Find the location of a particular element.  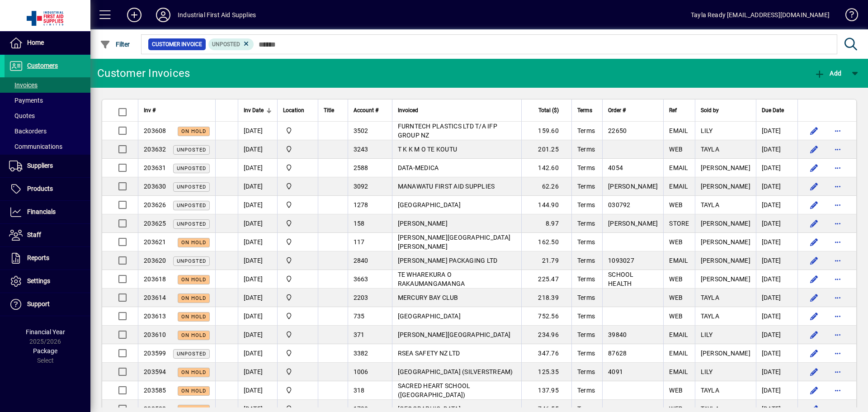

span: STORE is located at coordinates (679, 223).